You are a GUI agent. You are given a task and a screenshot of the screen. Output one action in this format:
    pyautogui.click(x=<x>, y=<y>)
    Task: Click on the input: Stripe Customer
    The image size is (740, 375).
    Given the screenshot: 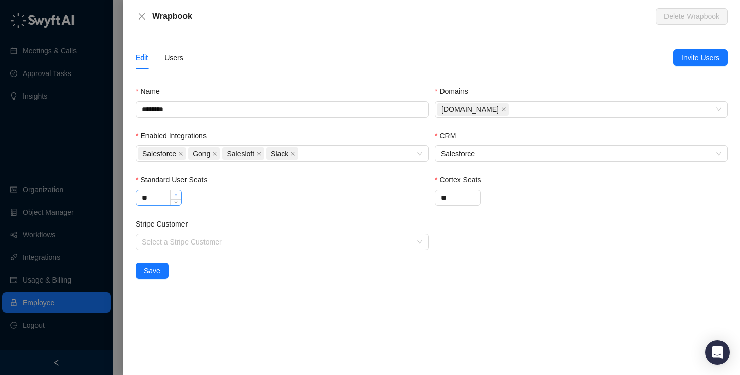 What is the action you would take?
    pyautogui.click(x=279, y=242)
    